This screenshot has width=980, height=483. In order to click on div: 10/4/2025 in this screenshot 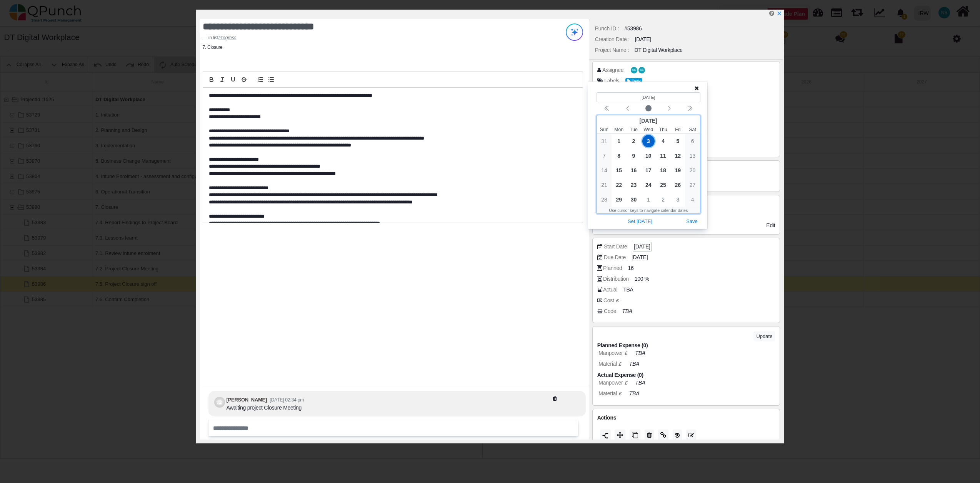, I will do `click(692, 200)`.